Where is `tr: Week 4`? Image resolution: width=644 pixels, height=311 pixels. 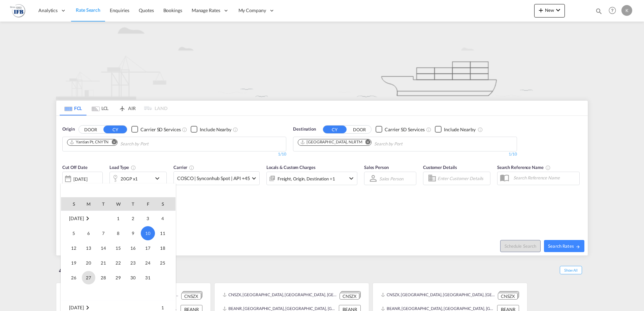 tr: Week 4 is located at coordinates (118, 263).